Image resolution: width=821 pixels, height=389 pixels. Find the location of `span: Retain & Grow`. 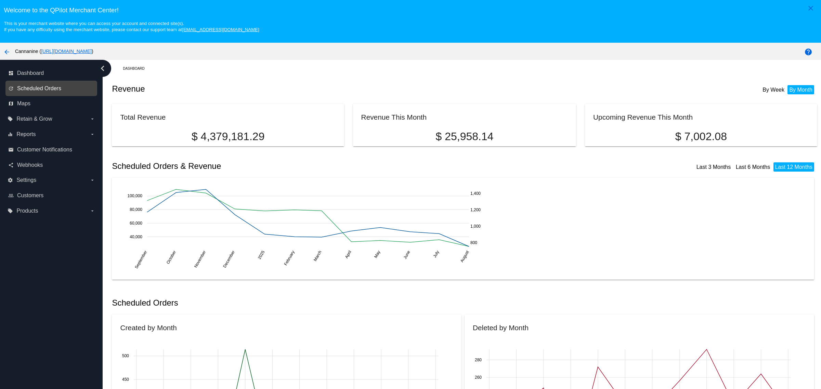

span: Retain & Grow is located at coordinates (34, 119).